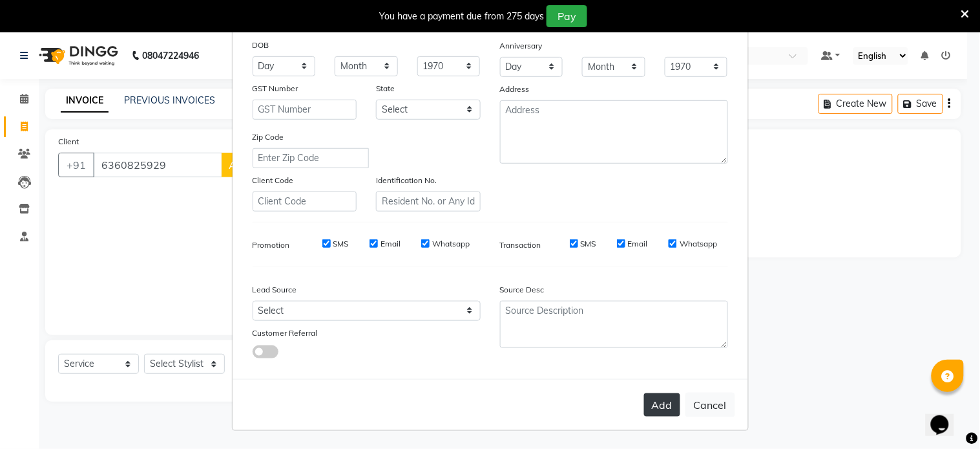 The width and height of the screenshot is (980, 449). I want to click on button: Add, so click(662, 405).